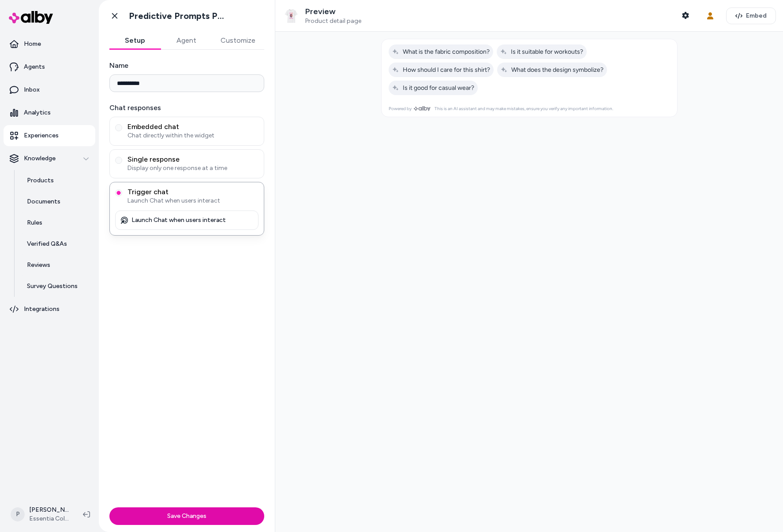 The height and width of the screenshot is (532, 783). I want to click on button: Agent, so click(186, 40).